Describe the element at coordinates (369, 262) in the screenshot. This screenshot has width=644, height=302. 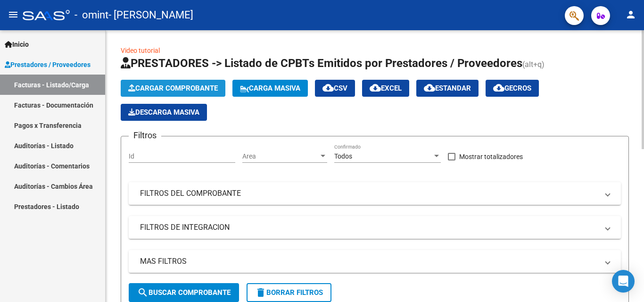
I see `mat-panel-title: MAS FILTROS` at that location.